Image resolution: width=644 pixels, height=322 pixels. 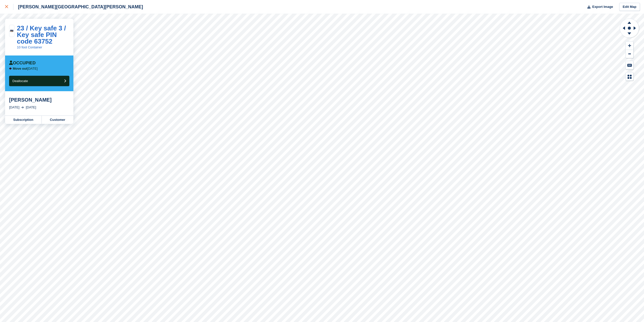 What do you see at coordinates (12, 31) in the screenshot?
I see `img: 10-ft-container.jpg` at bounding box center [12, 31].